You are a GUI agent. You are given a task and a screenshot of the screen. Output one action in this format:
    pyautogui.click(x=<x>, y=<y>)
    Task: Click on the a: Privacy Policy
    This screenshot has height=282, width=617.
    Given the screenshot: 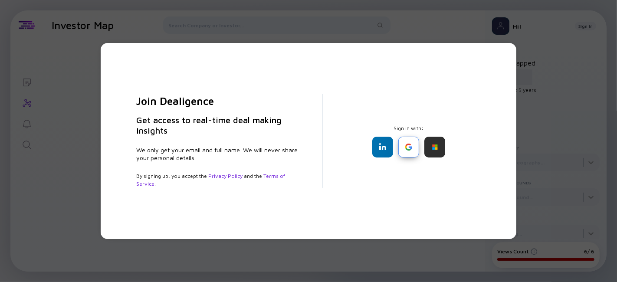 What is the action you would take?
    pyautogui.click(x=225, y=176)
    